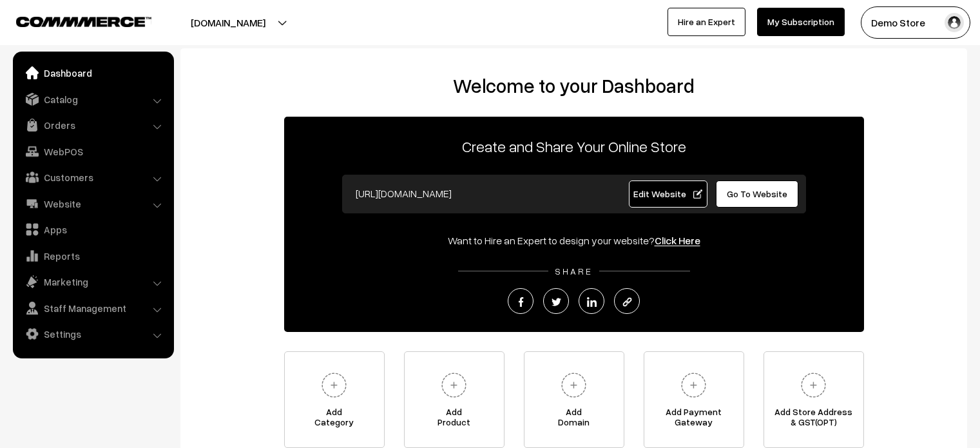 The image size is (980, 448). Describe the element at coordinates (93, 308) in the screenshot. I see `a: Staff Management` at that location.